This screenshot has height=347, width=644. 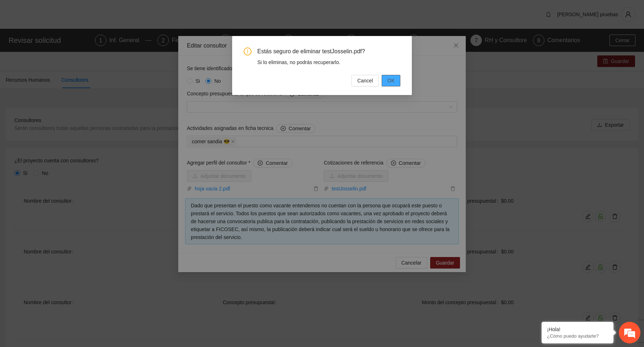 What do you see at coordinates (71, 132) in the screenshot?
I see `span: Estamos en línea.` at bounding box center [71, 132].